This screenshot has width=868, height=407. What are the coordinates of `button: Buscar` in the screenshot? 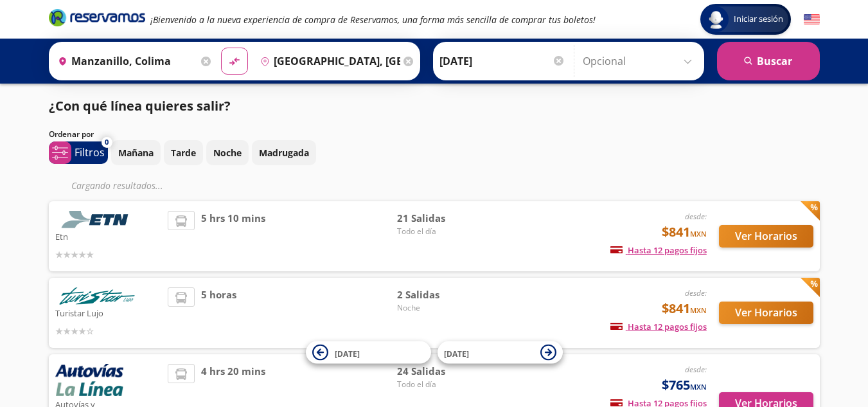 It's located at (768, 61).